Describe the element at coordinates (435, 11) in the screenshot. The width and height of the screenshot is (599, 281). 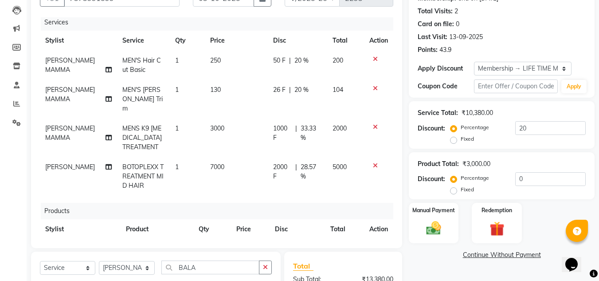
I see `div: Total Visits:` at that location.